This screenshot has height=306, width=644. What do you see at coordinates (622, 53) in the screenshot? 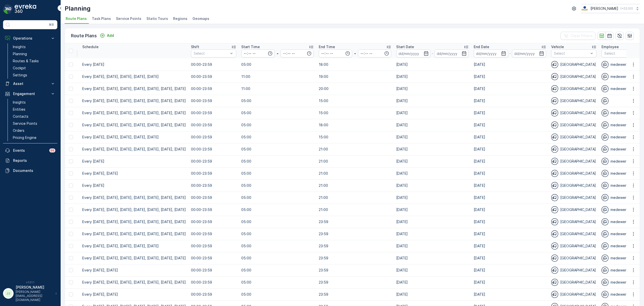
I see `p: Select` at bounding box center [622, 53].